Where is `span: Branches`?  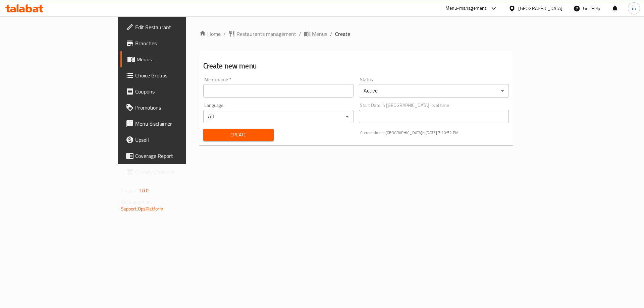
span: Branches is located at coordinates (177, 43).